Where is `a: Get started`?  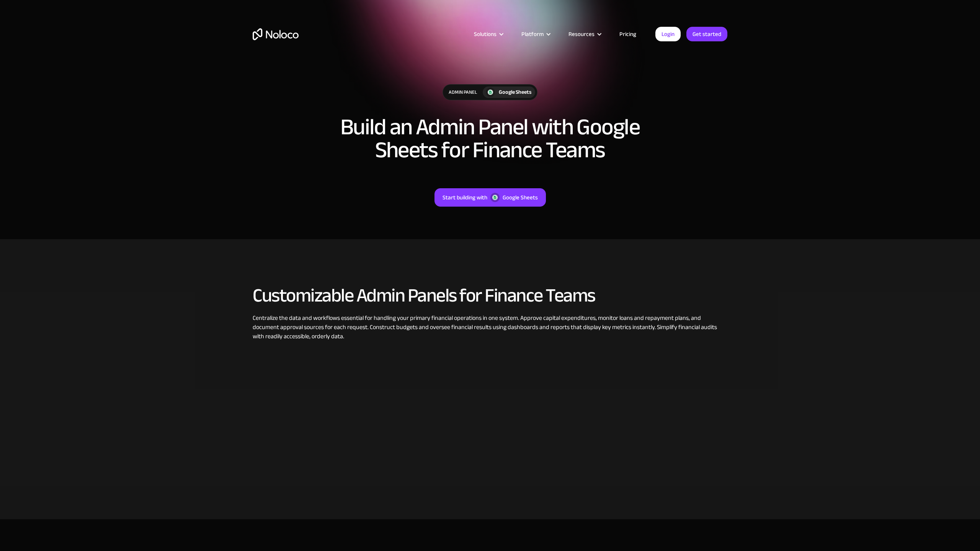 a: Get started is located at coordinates (707, 34).